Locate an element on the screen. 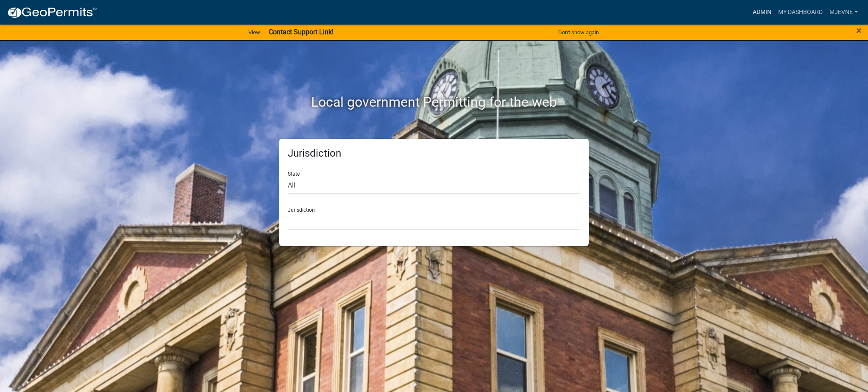 The image size is (868, 392). a: MJevne is located at coordinates (844, 13).